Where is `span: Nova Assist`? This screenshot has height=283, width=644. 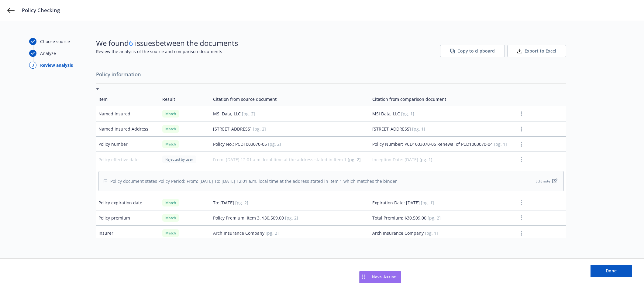
span: Nova Assist is located at coordinates (384, 277).